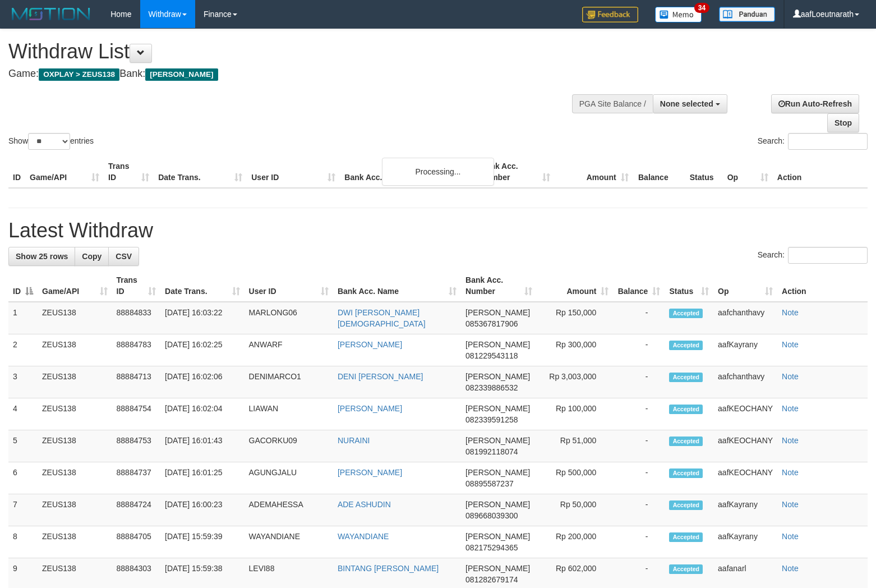 This screenshot has width=876, height=588. What do you see at coordinates (136, 478) in the screenshot?
I see `td: 88884737` at bounding box center [136, 478].